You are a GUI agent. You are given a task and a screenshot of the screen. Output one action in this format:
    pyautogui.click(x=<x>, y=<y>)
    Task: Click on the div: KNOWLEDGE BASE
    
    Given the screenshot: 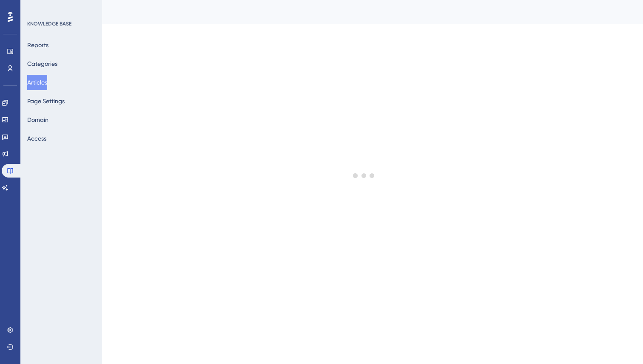 What is the action you would take?
    pyautogui.click(x=49, y=24)
    